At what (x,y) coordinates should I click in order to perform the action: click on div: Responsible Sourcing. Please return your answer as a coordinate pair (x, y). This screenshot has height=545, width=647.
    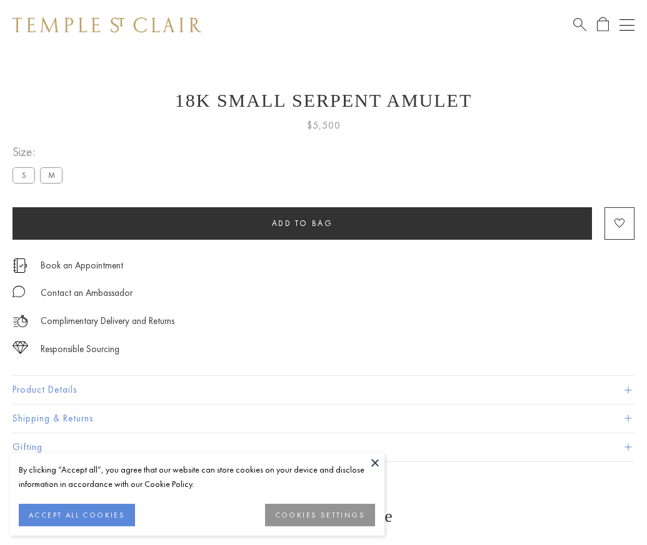
    Looking at the image, I should click on (80, 349).